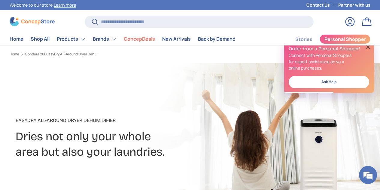  I want to click on a: ConcepDeals, so click(140, 39).